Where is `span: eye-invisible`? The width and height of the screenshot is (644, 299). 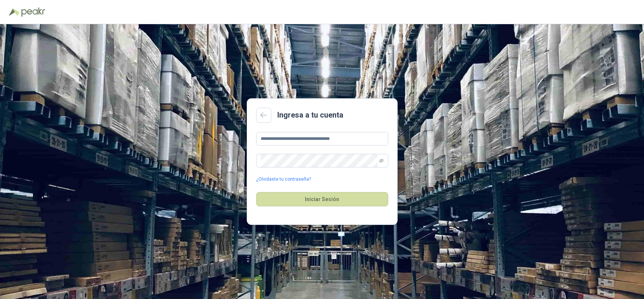 span: eye-invisible is located at coordinates (381, 161).